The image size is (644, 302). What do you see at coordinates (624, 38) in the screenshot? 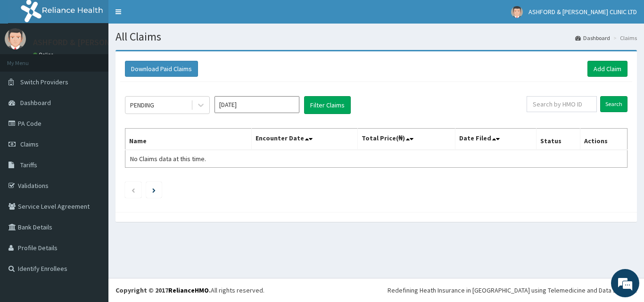
I see `li: Claims` at bounding box center [624, 38].